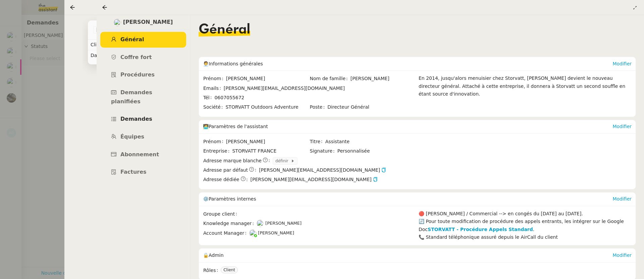 The height and width of the screenshot is (279, 644). I want to click on span: Knowledge manager, so click(230, 223).